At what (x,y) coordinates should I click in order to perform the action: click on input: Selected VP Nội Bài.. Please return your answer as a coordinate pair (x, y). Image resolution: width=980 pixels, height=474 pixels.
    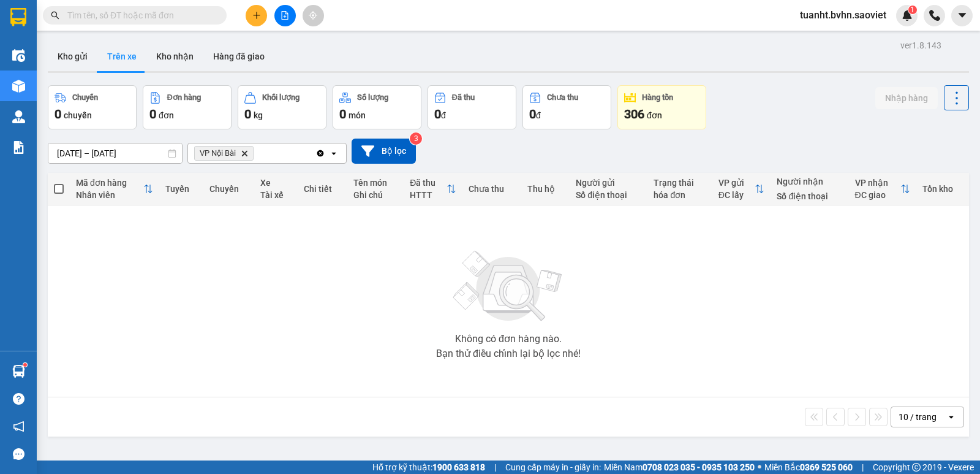
    Looking at the image, I should click on (257, 153).